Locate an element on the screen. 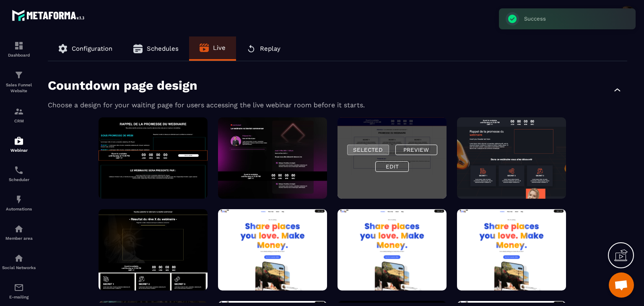 The height and width of the screenshot is (306, 644). p: Scheduler is located at coordinates (19, 179).